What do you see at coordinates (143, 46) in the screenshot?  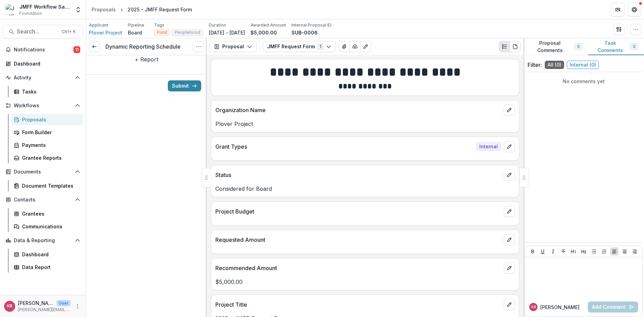 I see `h3: Dynamic Reporting Schedule` at bounding box center [143, 46].